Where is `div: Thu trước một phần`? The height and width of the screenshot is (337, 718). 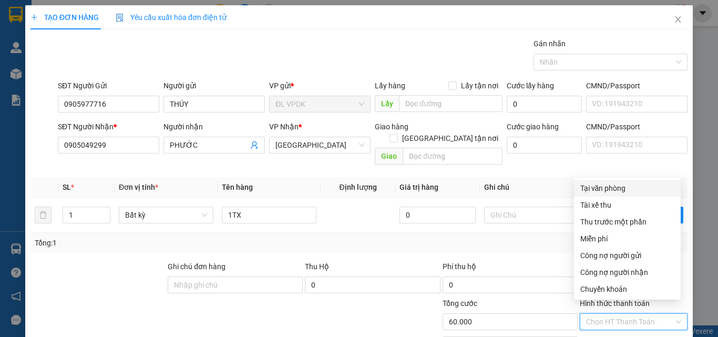 div: Thu trước một phần is located at coordinates (627, 222).